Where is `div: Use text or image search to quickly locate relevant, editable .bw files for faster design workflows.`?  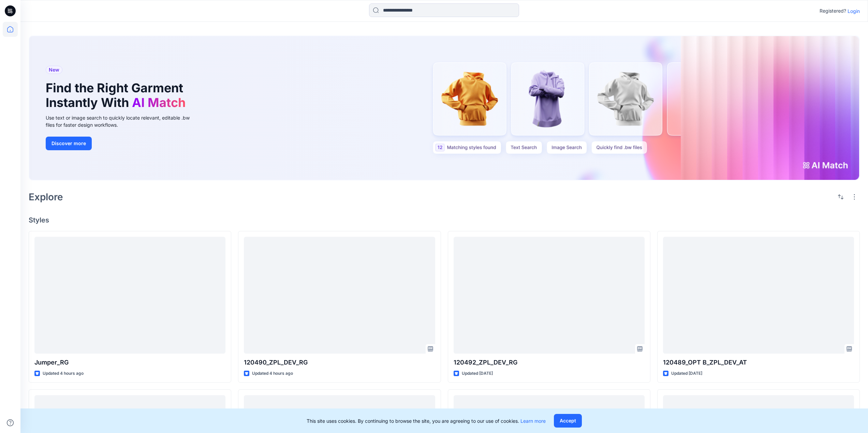 div: Use text or image search to quickly locate relevant, editable .bw files for faster design workflows. is located at coordinates (123, 122).